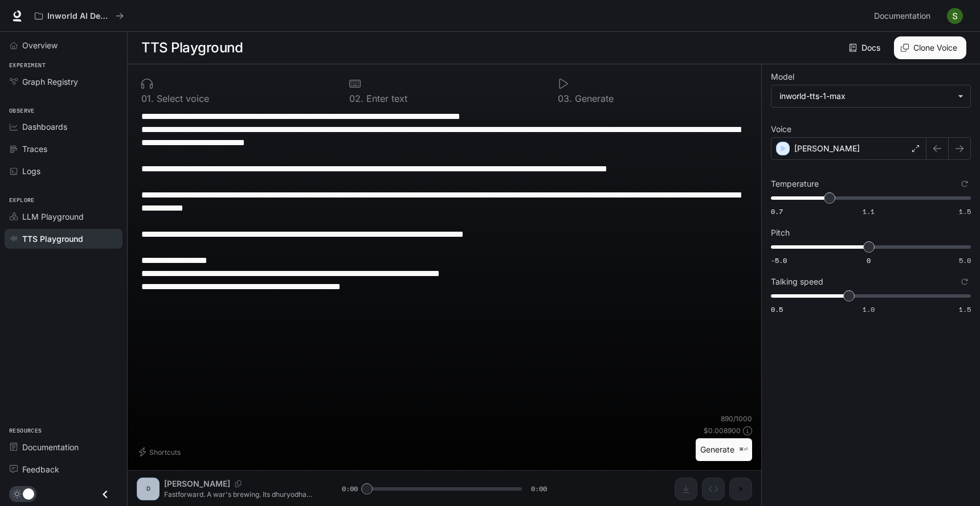  What do you see at coordinates (63, 149) in the screenshot?
I see `a: Traces` at bounding box center [63, 149].